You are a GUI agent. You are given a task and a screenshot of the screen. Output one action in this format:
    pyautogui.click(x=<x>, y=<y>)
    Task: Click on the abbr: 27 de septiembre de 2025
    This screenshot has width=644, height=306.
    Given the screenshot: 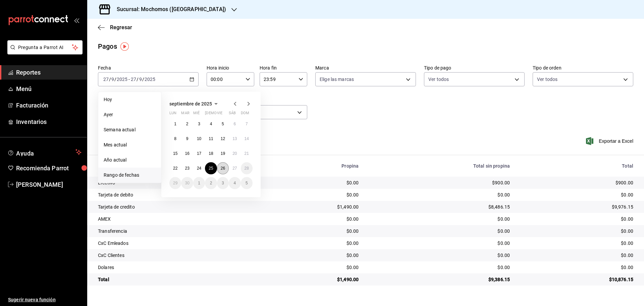 What is the action you would take?
    pyautogui.click(x=235, y=168)
    